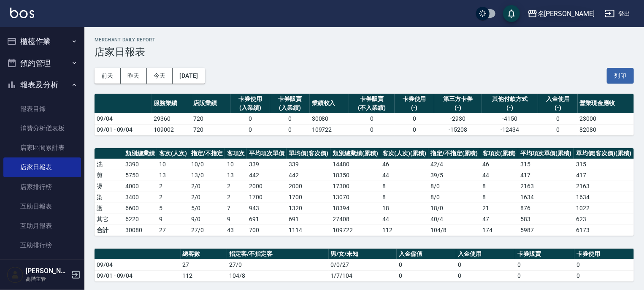  What do you see at coordinates (173, 197) in the screenshot?
I see `td: 2` at bounding box center [173, 197].